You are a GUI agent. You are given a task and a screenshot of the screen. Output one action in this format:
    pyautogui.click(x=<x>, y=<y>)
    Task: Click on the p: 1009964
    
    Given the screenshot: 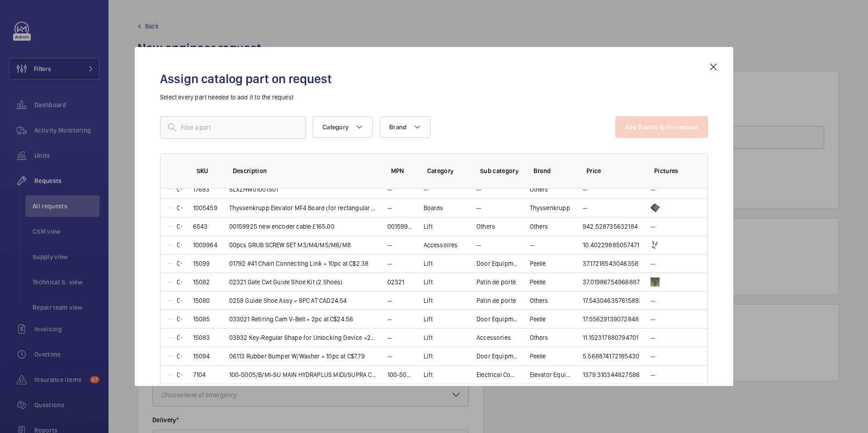 What is the action you would take?
    pyautogui.click(x=205, y=245)
    